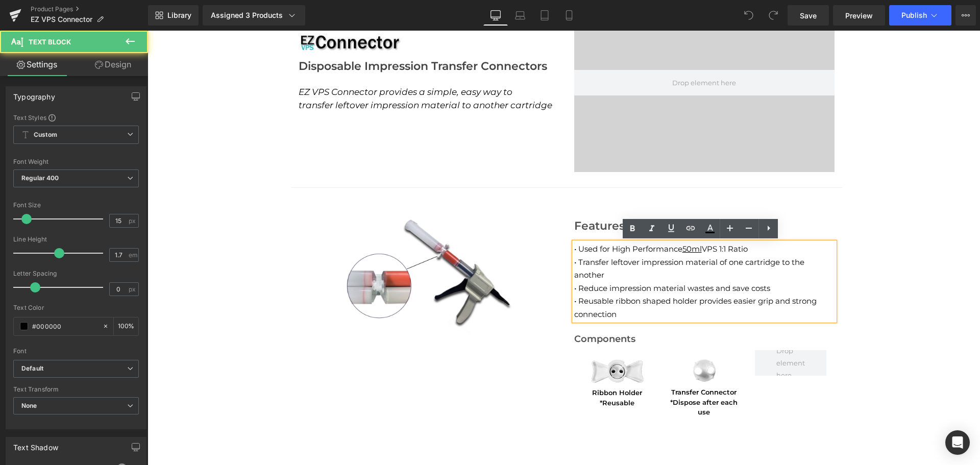 Image resolution: width=980 pixels, height=465 pixels. I want to click on img: EZ-Connector in use with 2 cartridges attached to a mixing gun. There is a focused circle on the ..., so click(282, 237).